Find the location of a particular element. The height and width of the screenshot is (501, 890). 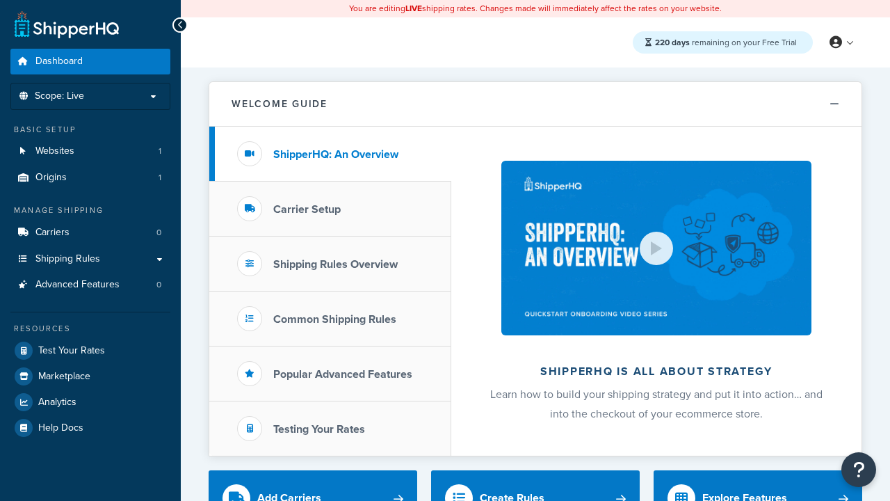

a: Carriers0 is located at coordinates (90, 232).